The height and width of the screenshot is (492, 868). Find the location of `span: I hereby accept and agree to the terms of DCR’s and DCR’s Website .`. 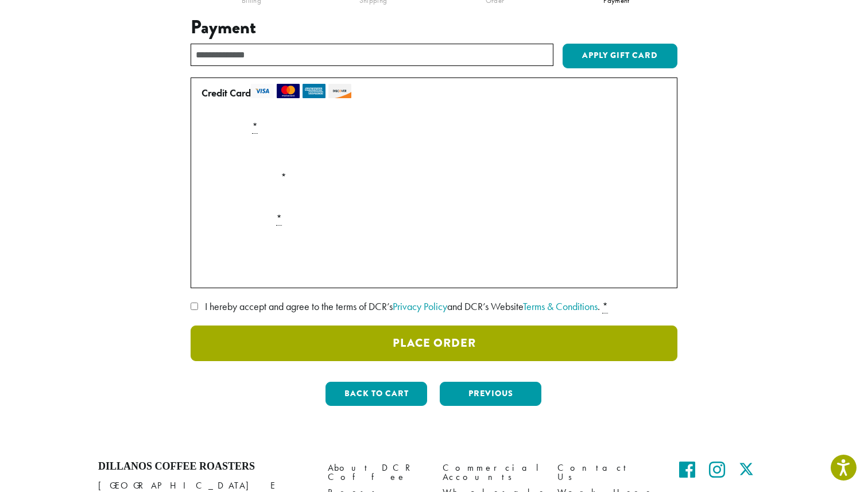

span: I hereby accept and agree to the terms of DCR’s and DCR’s Website . is located at coordinates (402, 306).